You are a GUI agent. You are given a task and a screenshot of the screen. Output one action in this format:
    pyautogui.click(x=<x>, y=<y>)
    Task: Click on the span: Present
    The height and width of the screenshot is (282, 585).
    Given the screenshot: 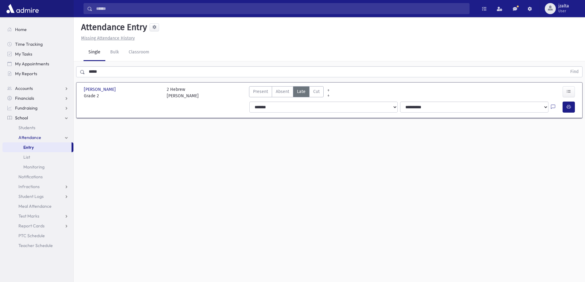 What is the action you would take?
    pyautogui.click(x=260, y=92)
    